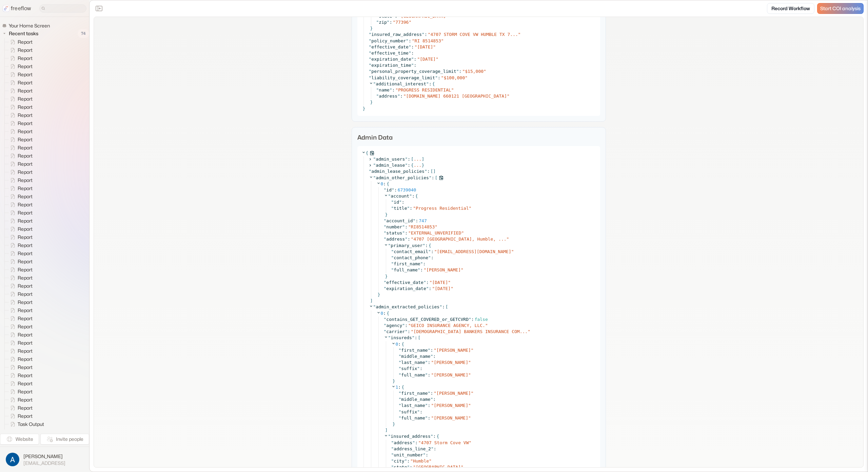  What do you see at coordinates (401, 84) in the screenshot?
I see `span: additional_interest` at bounding box center [401, 84].